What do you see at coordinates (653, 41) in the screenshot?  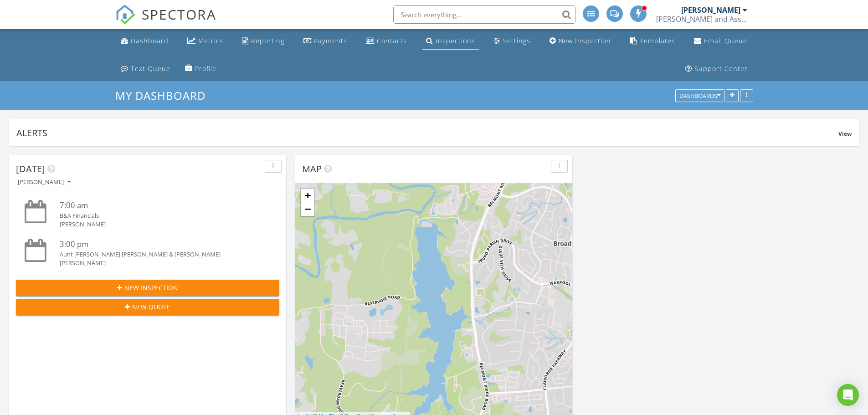 I see `a: Templates` at bounding box center [653, 41].